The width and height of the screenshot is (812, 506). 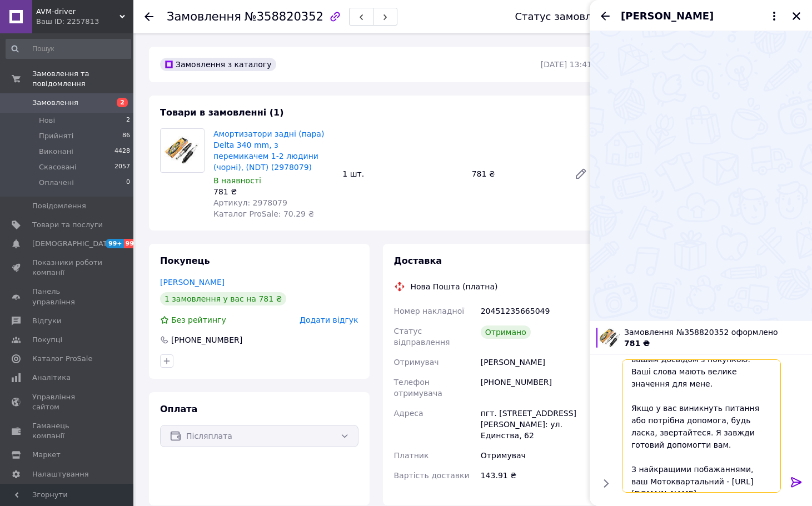 I want to click on span: Доставка, so click(x=418, y=261).